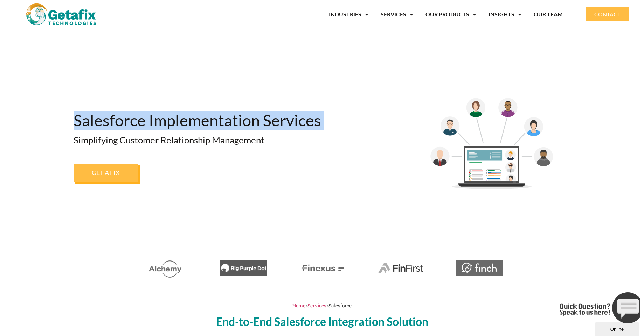  Describe the element at coordinates (492, 147) in the screenshot. I see `img: Salesforce Cloud Services` at that location.